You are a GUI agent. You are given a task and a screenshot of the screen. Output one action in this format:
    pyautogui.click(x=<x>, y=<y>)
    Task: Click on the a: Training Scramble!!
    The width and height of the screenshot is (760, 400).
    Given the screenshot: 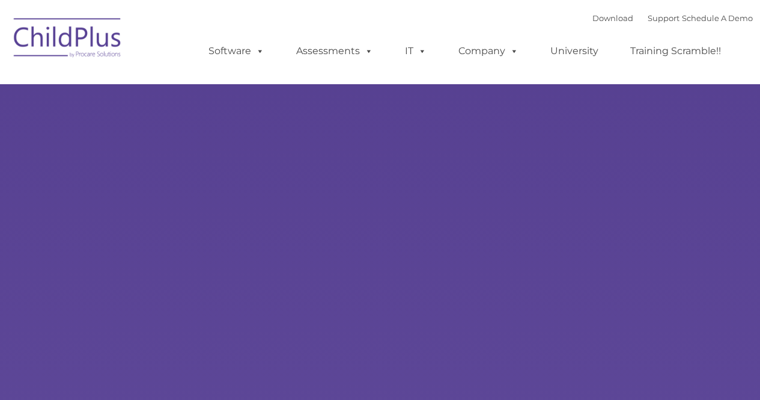 What is the action you would take?
    pyautogui.click(x=675, y=51)
    